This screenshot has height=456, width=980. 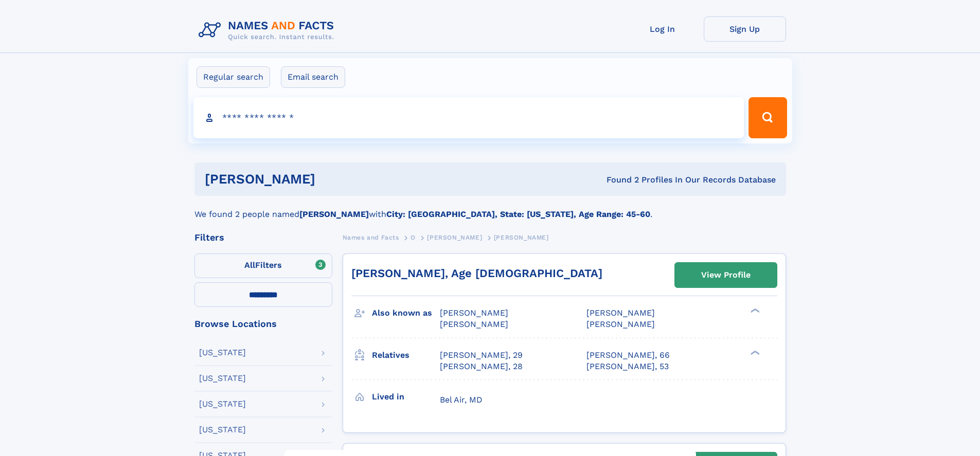 I want to click on a: O, so click(x=413, y=237).